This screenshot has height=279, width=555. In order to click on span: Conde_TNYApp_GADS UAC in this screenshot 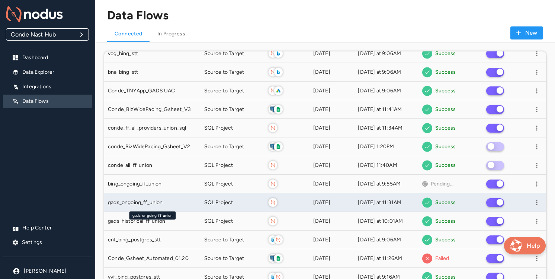, I will do `click(141, 91)`.